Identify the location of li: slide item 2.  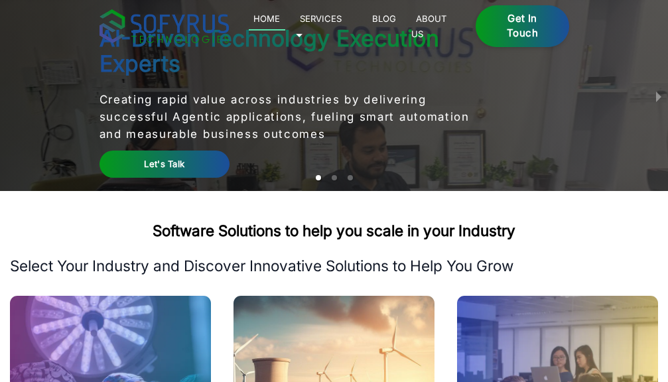
(334, 178).